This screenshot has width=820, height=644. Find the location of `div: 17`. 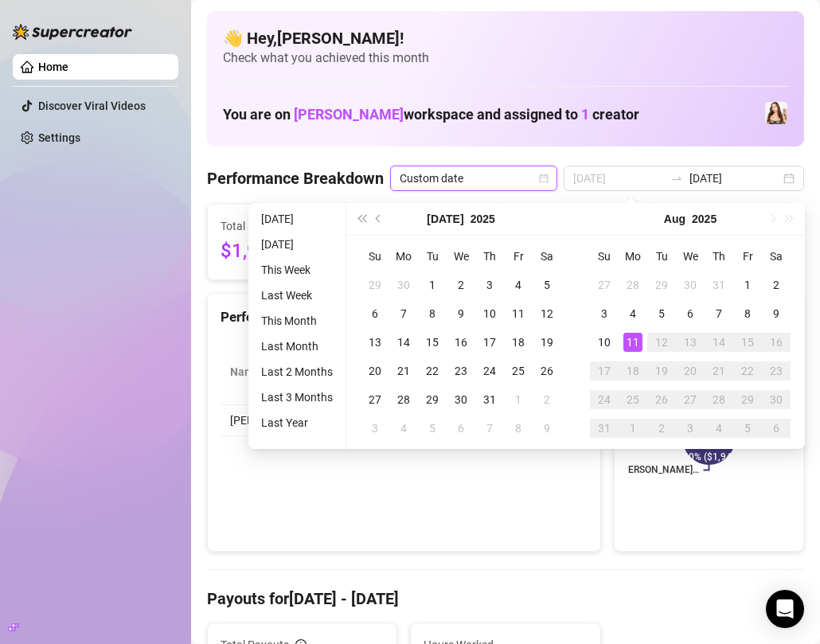

div: 17 is located at coordinates (490, 342).